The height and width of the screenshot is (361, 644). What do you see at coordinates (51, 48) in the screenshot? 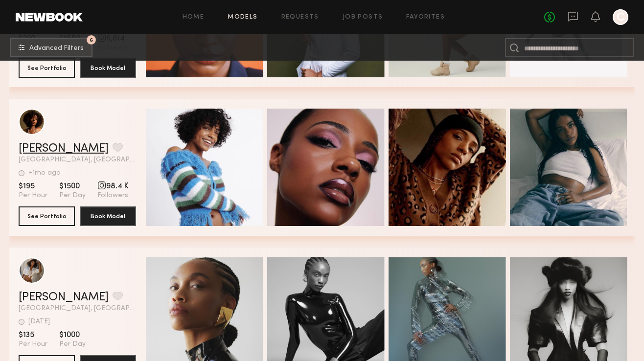
I see `button: 6Advanced Filters` at bounding box center [51, 48].